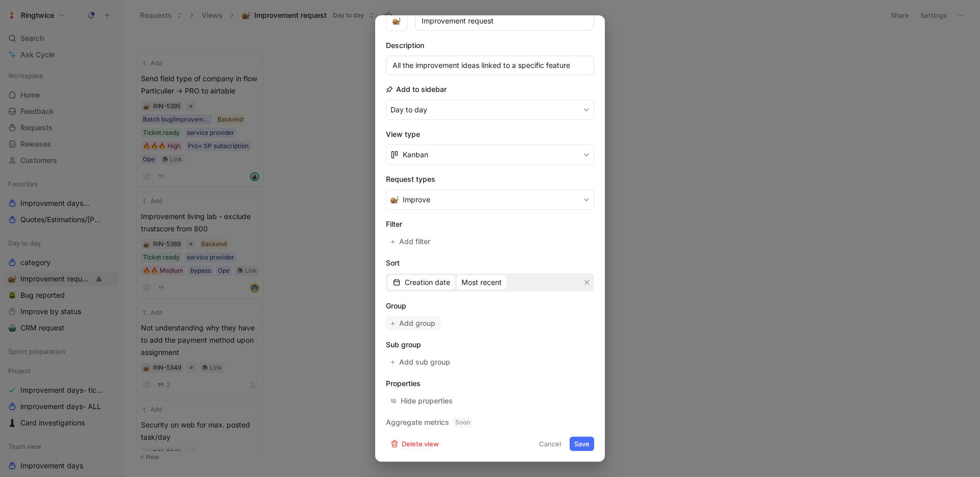 The image size is (980, 477). What do you see at coordinates (417, 323) in the screenshot?
I see `span: Add group` at bounding box center [417, 323].